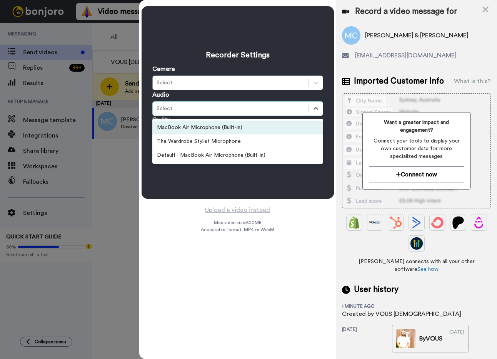  Describe the element at coordinates (437, 222) in the screenshot. I see `img: ConvertKit` at that location.